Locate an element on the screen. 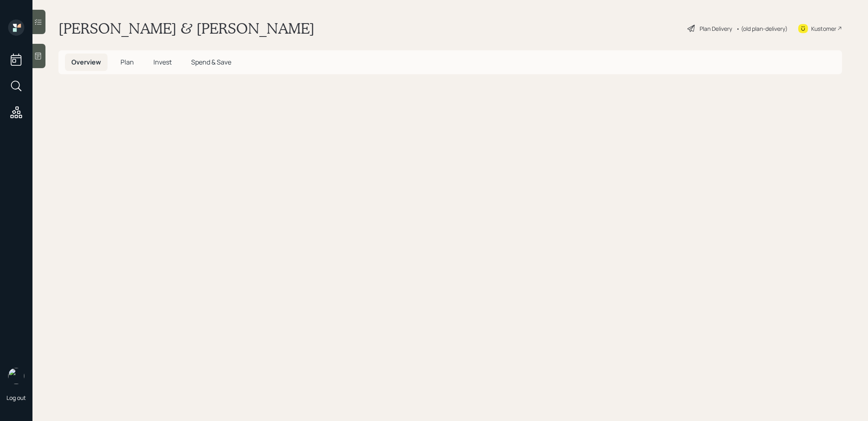 This screenshot has width=868, height=421. div: • (old plan-delivery) is located at coordinates (762, 28).